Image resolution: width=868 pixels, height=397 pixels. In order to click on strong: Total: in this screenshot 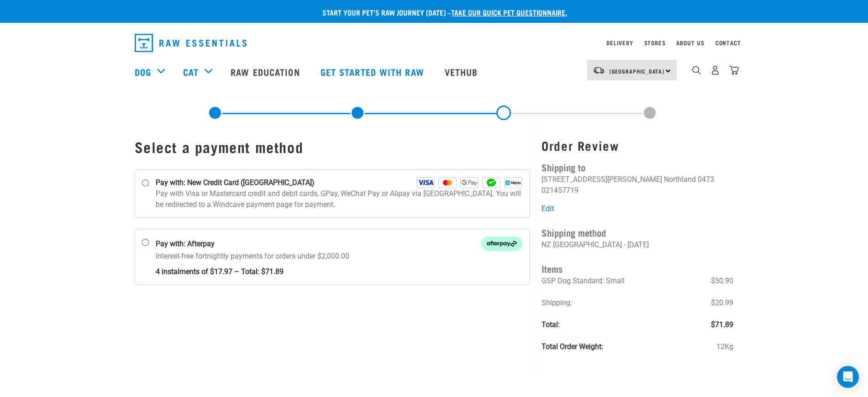, I will do `click(551, 325)`.